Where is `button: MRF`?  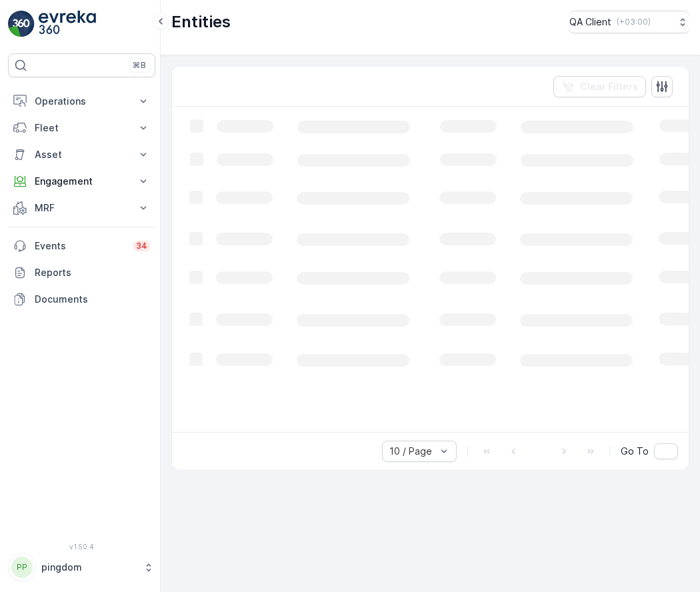 button: MRF is located at coordinates (81, 208).